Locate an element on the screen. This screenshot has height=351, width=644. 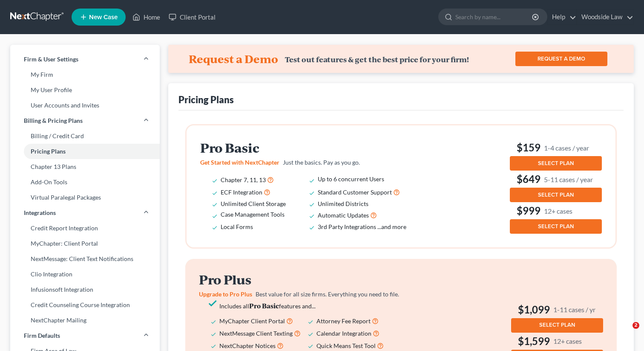
strong: Pro Basic is located at coordinates (264, 305).